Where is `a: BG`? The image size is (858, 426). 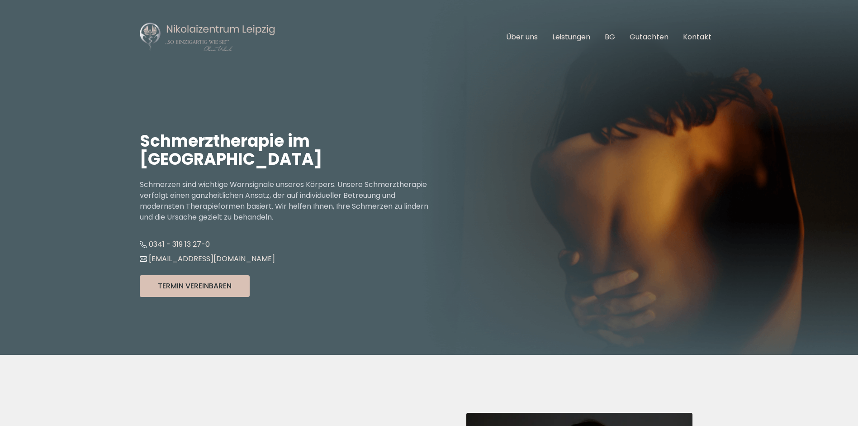 a: BG is located at coordinates (610, 37).